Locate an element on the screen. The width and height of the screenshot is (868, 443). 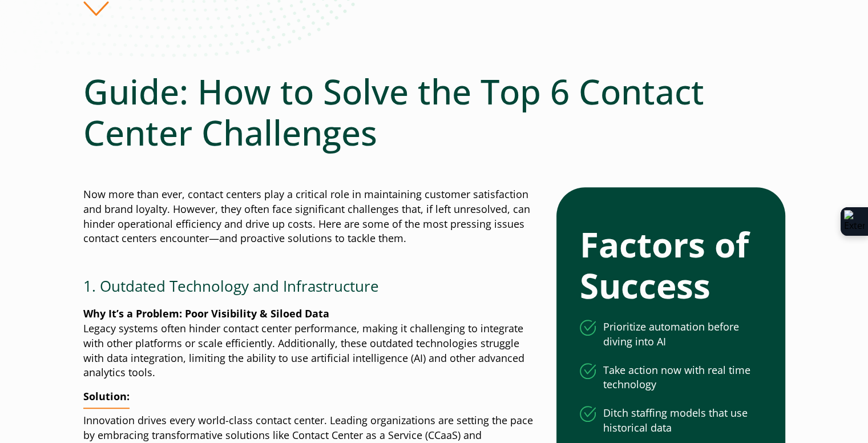
p: 1. Outdated Technology and Infrastructure is located at coordinates (311, 286).